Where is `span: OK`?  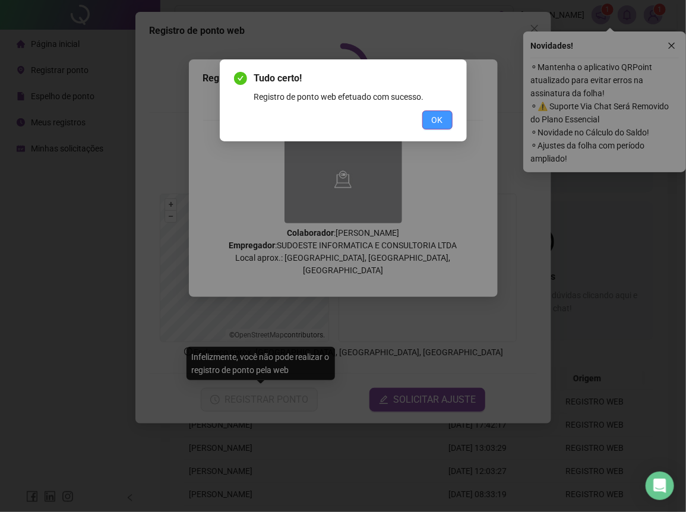
span: OK is located at coordinates (437, 120).